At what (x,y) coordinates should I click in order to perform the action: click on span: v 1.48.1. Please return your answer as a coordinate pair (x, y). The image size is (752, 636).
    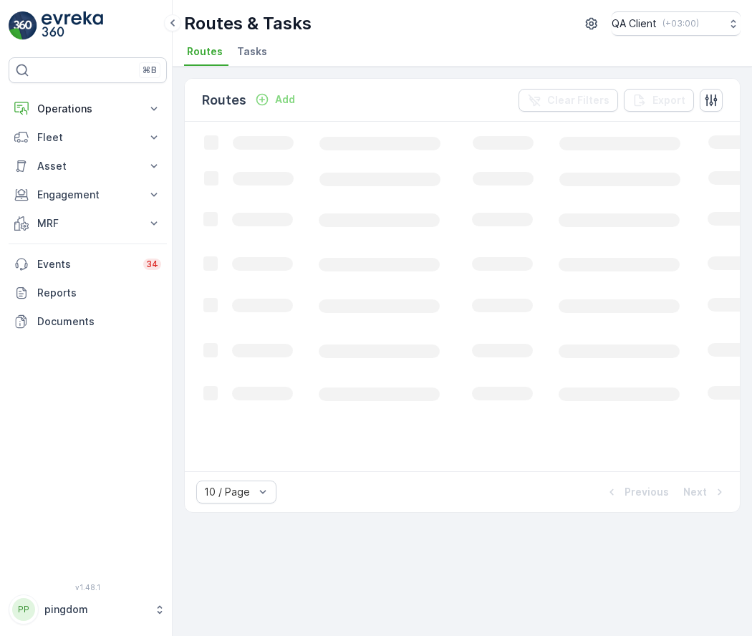
    Looking at the image, I should click on (87, 587).